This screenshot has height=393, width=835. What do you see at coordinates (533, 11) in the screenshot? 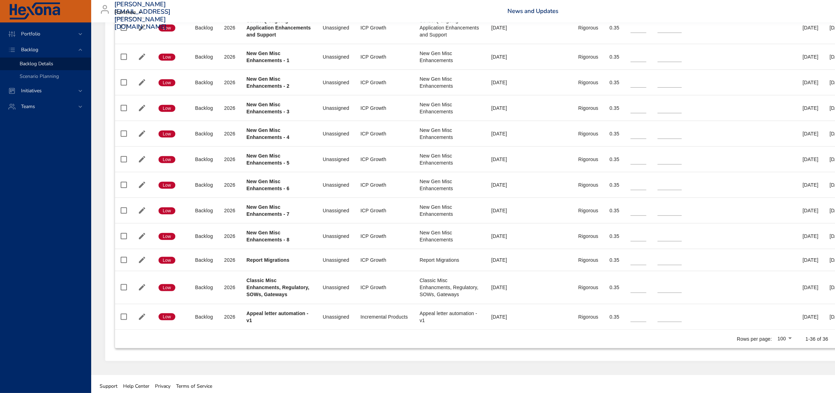
I see `a: News and Updates` at bounding box center [533, 11].